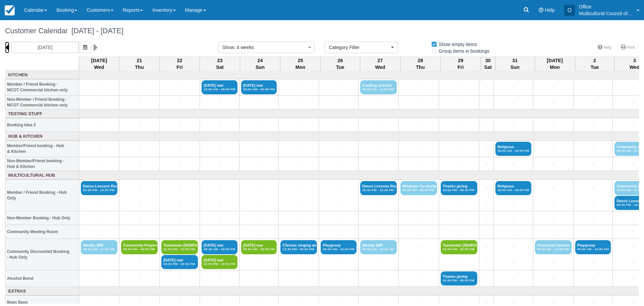 This screenshot has width=644, height=306. What do you see at coordinates (378, 188) in the screenshot?
I see `a: Dance Lessons Rock n06:30 PM - 10:00 PM` at bounding box center [378, 188].